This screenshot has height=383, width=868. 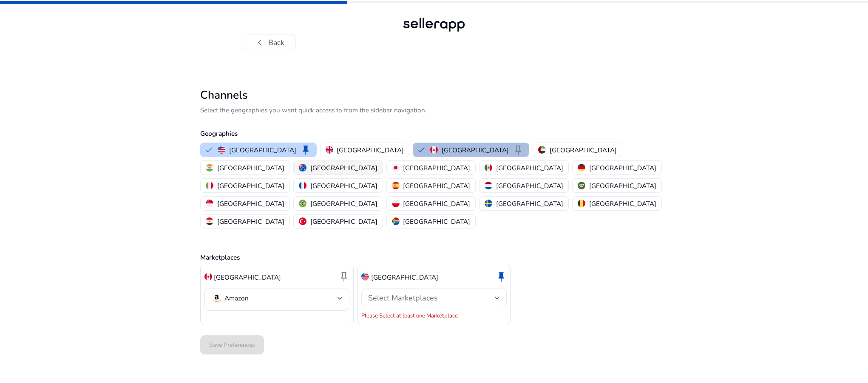 I want to click on mat-error: Please Select at least one Marketplace, so click(x=434, y=316).